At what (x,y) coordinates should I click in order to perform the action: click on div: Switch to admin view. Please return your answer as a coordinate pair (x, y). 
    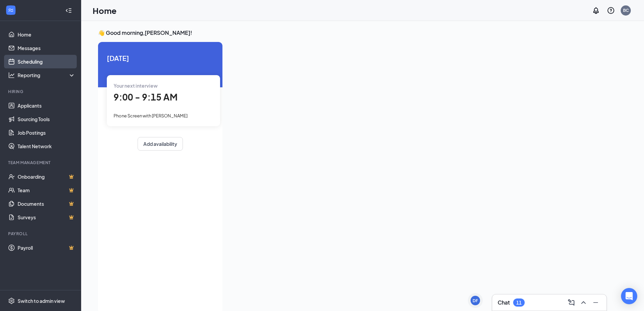
    Looking at the image, I should click on (41, 301).